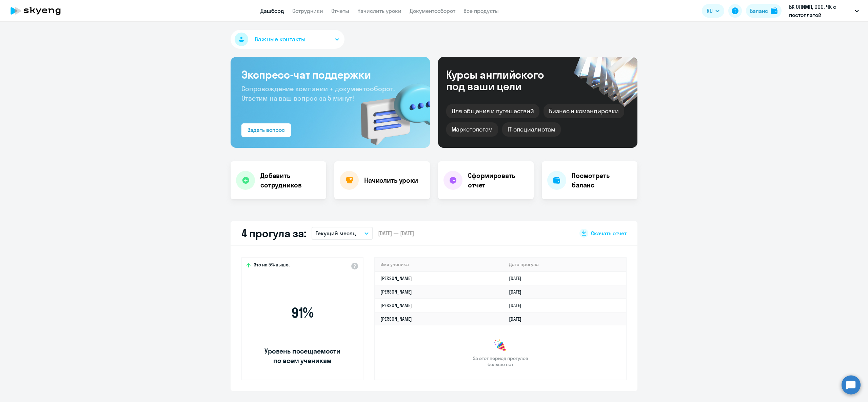 The height and width of the screenshot is (402, 868). What do you see at coordinates (609, 233) in the screenshot?
I see `span: Скачать отчет` at bounding box center [609, 233].